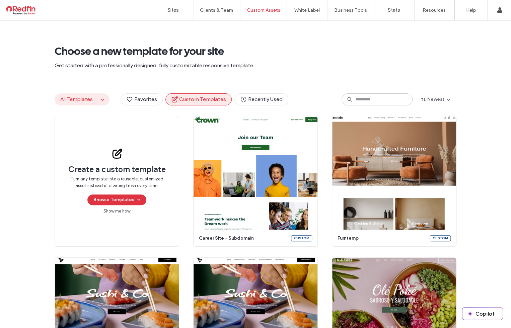 Image resolution: width=511 pixels, height=328 pixels. What do you see at coordinates (216, 10) in the screenshot?
I see `label: Clients & Team` at bounding box center [216, 10].